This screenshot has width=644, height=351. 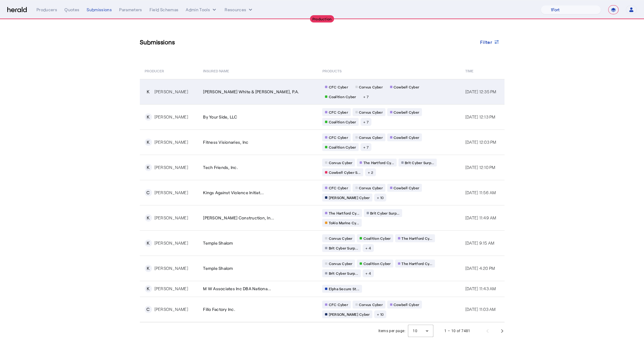 I want to click on span: + 2, so click(x=371, y=172).